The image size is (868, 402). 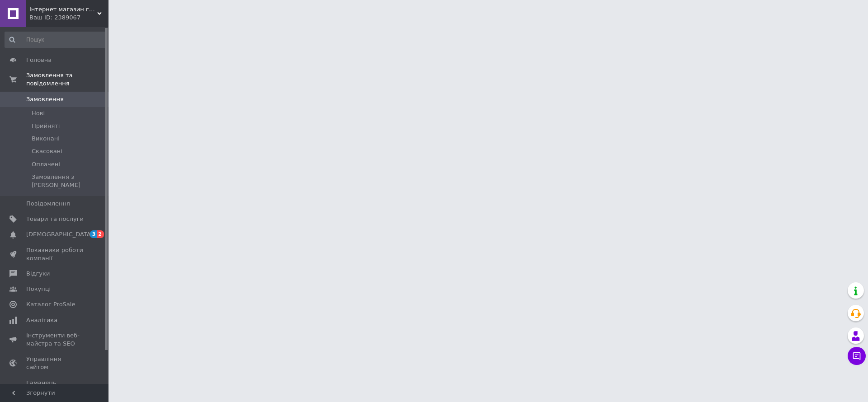 I want to click on span: Замовлення, so click(x=45, y=99).